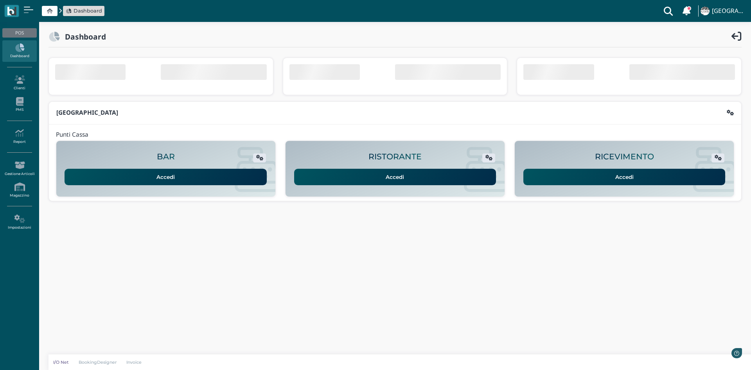 Image resolution: width=751 pixels, height=370 pixels. What do you see at coordinates (19, 168) in the screenshot?
I see `a: Gestione Articoli` at bounding box center [19, 168].